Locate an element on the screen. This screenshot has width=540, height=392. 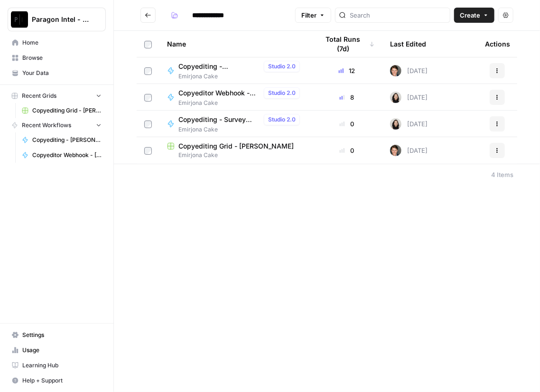
a: Home is located at coordinates (56, 42).